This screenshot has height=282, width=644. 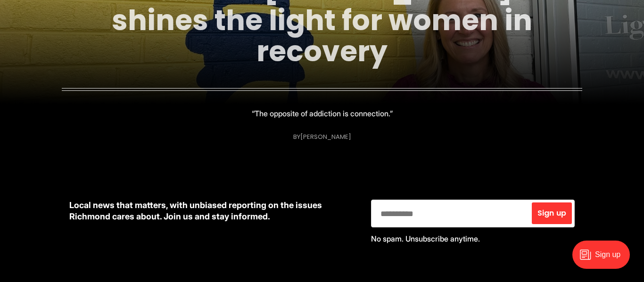 What do you see at coordinates (551, 214) in the screenshot?
I see `button: Sign up` at bounding box center [551, 214].